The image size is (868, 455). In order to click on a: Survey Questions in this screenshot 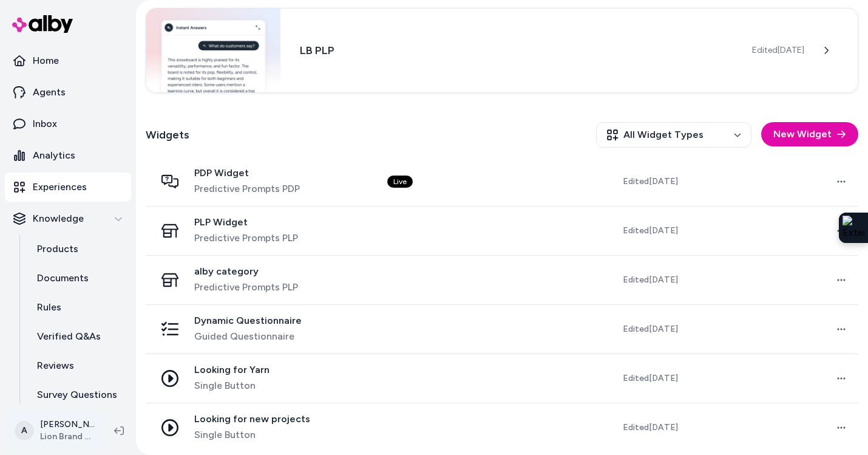, I will do `click(78, 395)`.